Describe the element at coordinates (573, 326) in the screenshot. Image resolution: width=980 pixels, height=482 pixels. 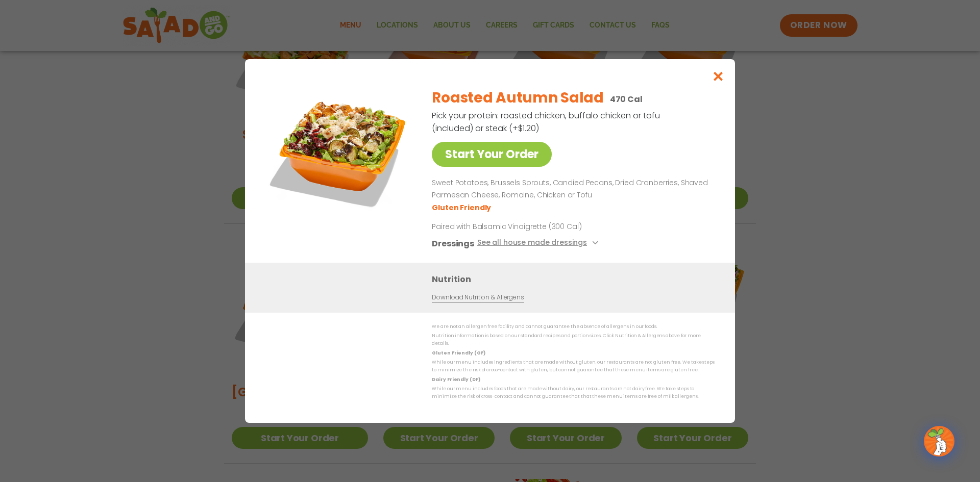
I see `p: We are not an allergen free facility and cannot guarantee the absence of allergens in our foods.` at that location.